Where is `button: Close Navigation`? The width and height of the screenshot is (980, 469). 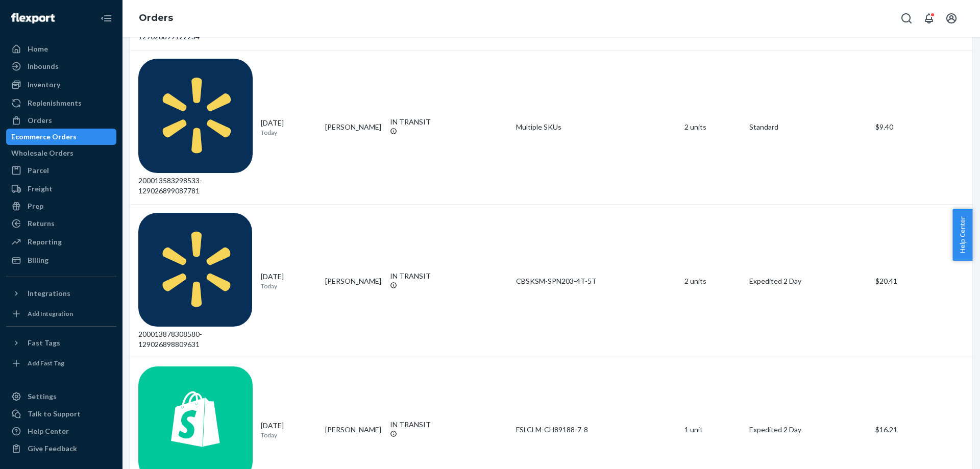 button: Close Navigation is located at coordinates (106, 18).